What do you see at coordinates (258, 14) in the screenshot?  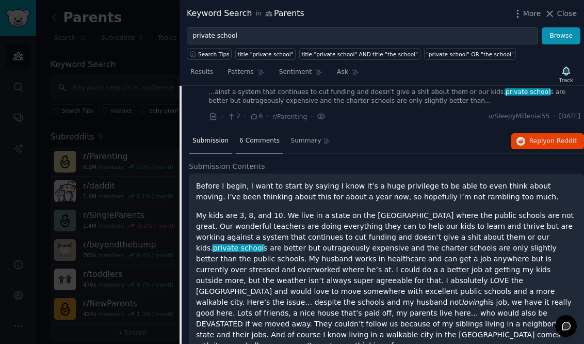 I see `span: in` at bounding box center [258, 14].